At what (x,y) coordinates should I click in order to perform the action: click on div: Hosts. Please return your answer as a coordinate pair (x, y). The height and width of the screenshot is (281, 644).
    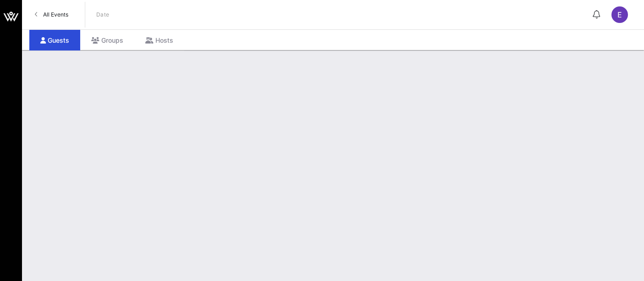
    Looking at the image, I should click on (159, 40).